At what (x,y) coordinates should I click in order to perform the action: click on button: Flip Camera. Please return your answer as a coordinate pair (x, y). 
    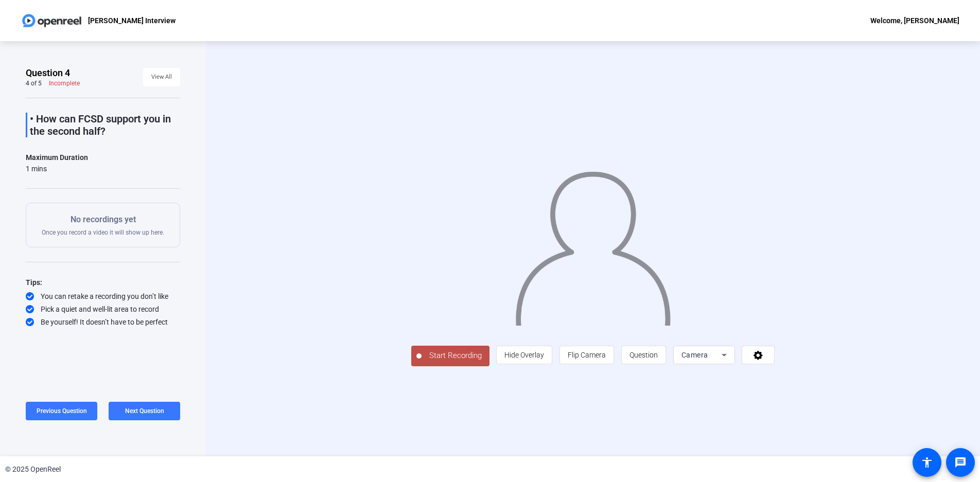
    Looking at the image, I should click on (587, 355).